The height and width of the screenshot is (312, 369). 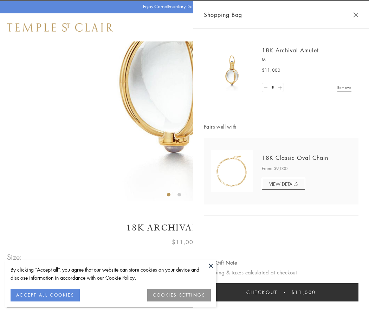 I want to click on p: Enjoy Complimentary Delivery & Returns, so click(x=183, y=7).